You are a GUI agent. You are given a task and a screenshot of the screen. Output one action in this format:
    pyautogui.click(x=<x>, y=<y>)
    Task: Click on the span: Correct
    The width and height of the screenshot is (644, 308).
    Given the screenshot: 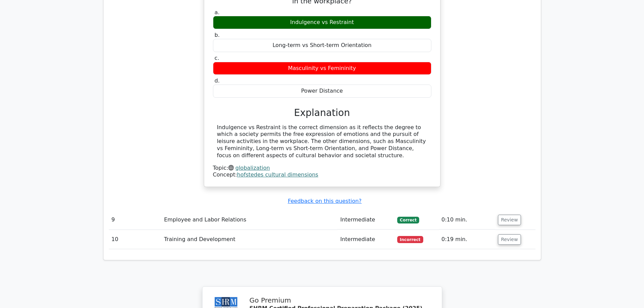 What is the action you would take?
    pyautogui.click(x=408, y=220)
    